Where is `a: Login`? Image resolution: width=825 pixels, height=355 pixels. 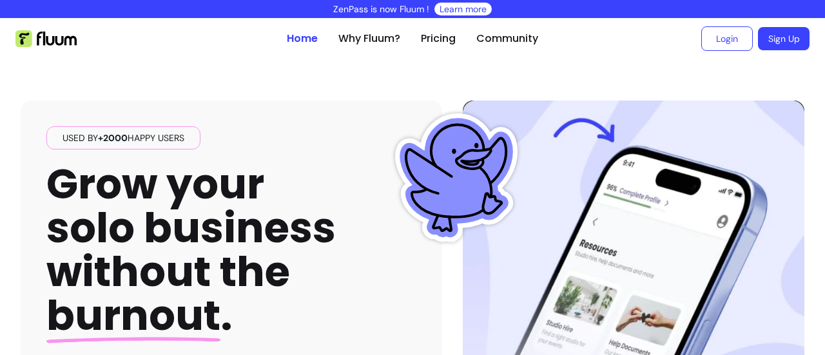
a: Login is located at coordinates (727, 39).